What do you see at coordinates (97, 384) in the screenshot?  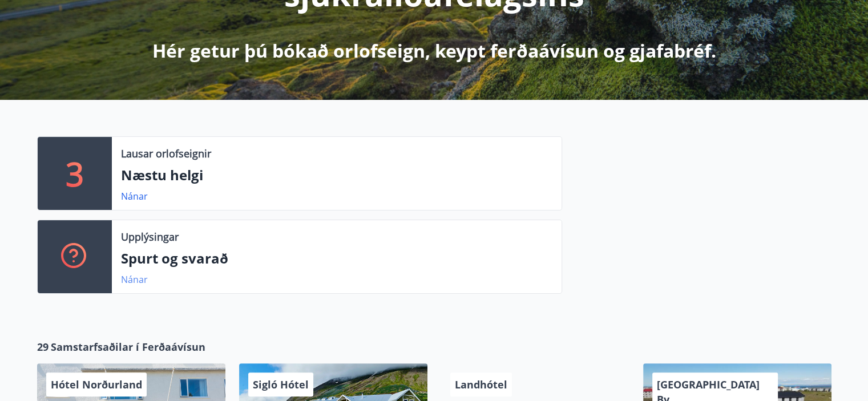 I see `span: Hótel Norðurland` at bounding box center [97, 384].